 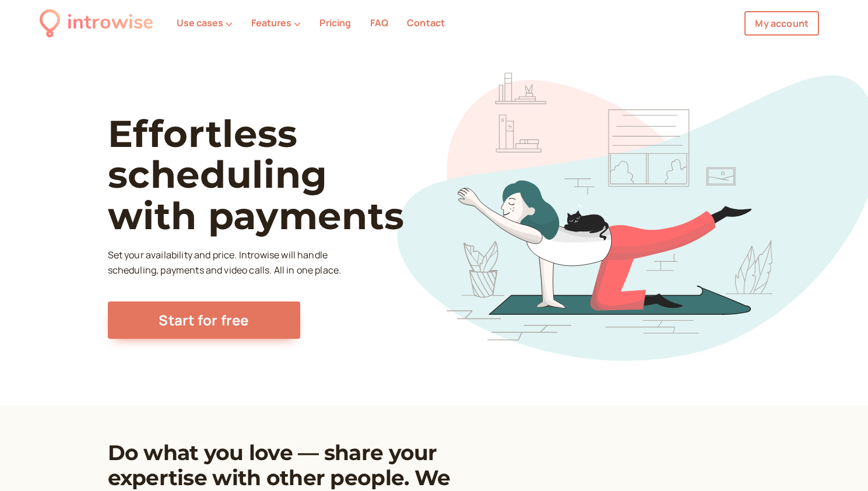 What do you see at coordinates (226, 263) in the screenshot?
I see `p: Set your availability and price. Introwise will handle scheduling, payments and video calls. All ...` at bounding box center [226, 263].